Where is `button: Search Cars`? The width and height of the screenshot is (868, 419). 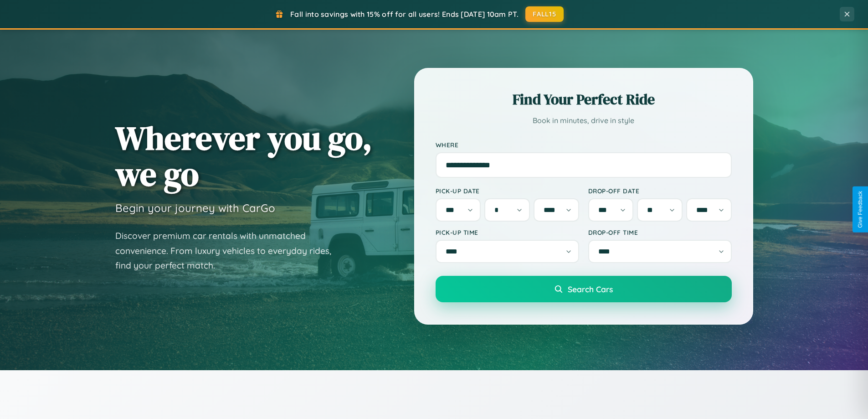
button: Search Cars is located at coordinates (584, 289).